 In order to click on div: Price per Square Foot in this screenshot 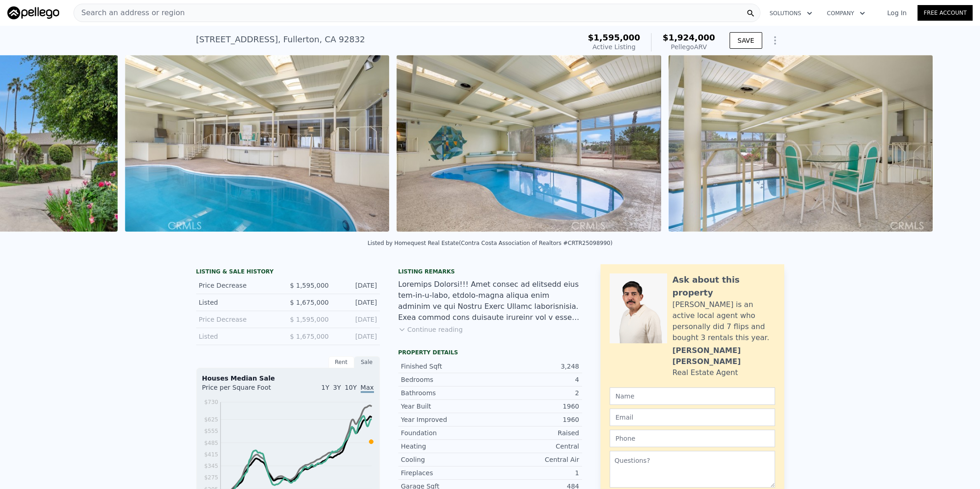, I will do `click(245, 390)`.